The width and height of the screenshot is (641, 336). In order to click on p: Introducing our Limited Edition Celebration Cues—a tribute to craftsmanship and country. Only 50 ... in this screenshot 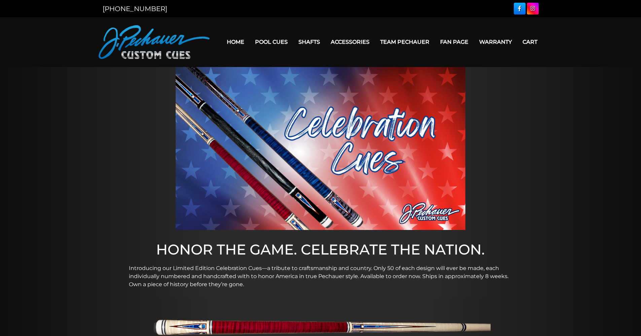, I will do `click(321, 276)`.